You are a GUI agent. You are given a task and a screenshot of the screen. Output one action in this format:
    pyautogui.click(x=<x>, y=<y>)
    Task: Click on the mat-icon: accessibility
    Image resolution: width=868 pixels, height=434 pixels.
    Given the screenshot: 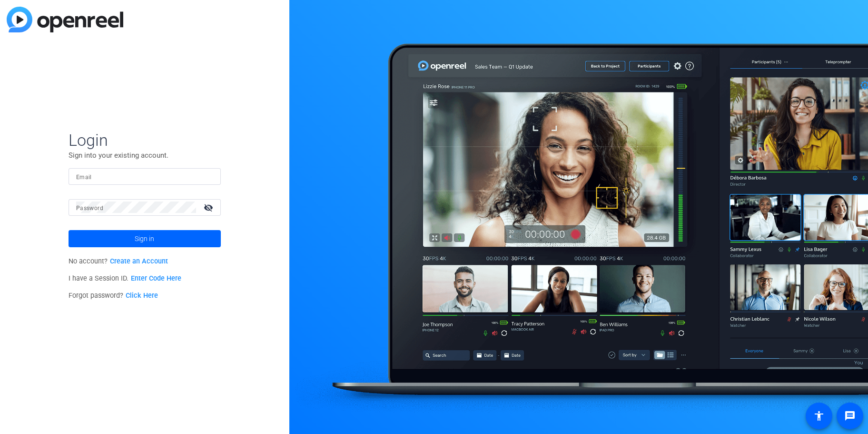 What is the action you would take?
    pyautogui.click(x=819, y=415)
    